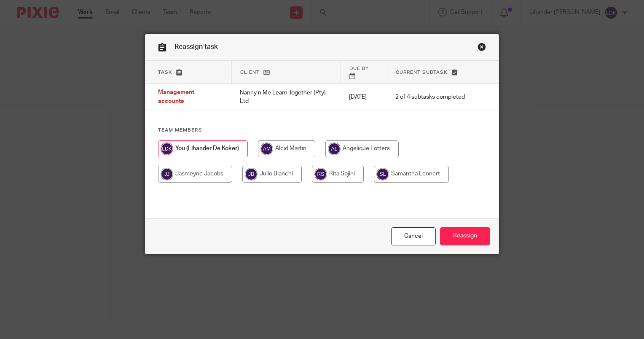 The image size is (644, 339). I want to click on p: Nanny n Me Learn Together (Pty) Ltd, so click(286, 97).